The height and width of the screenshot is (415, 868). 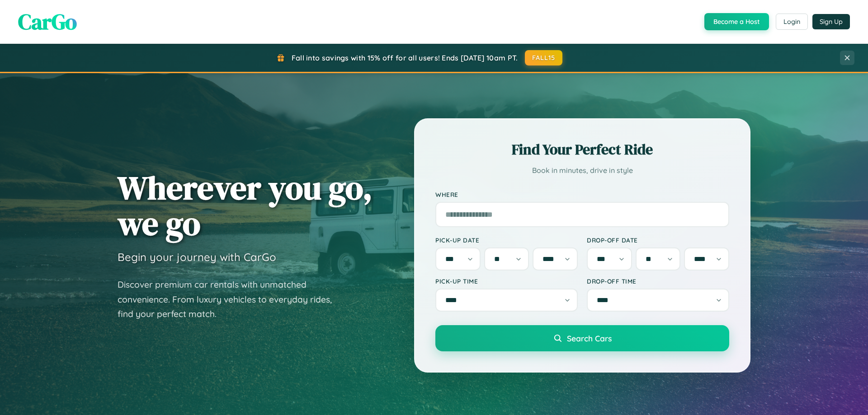 I want to click on p: Book in minutes, drive in style, so click(x=583, y=170).